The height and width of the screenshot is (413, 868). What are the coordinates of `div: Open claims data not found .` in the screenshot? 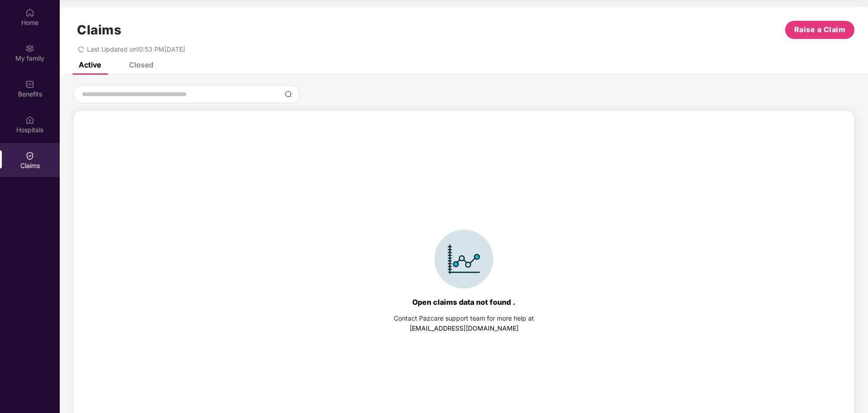 It's located at (464, 301).